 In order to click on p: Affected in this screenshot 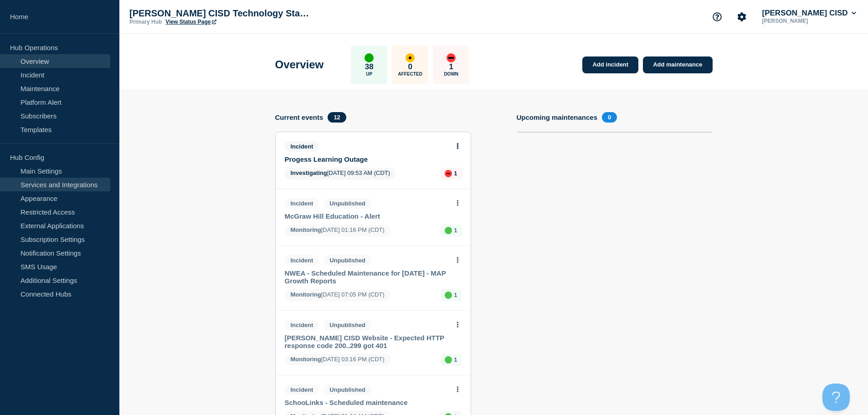, I will do `click(410, 74)`.